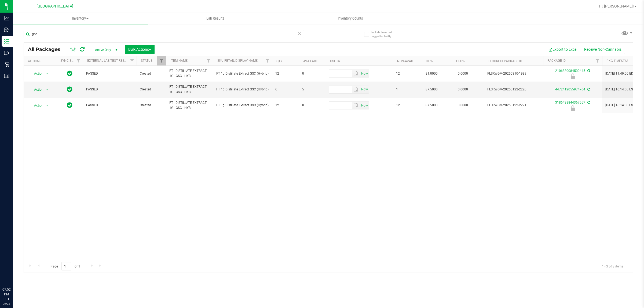 The image size is (644, 308). Describe the element at coordinates (570, 71) in the screenshot. I see `a: 2106880084500445` at that location.